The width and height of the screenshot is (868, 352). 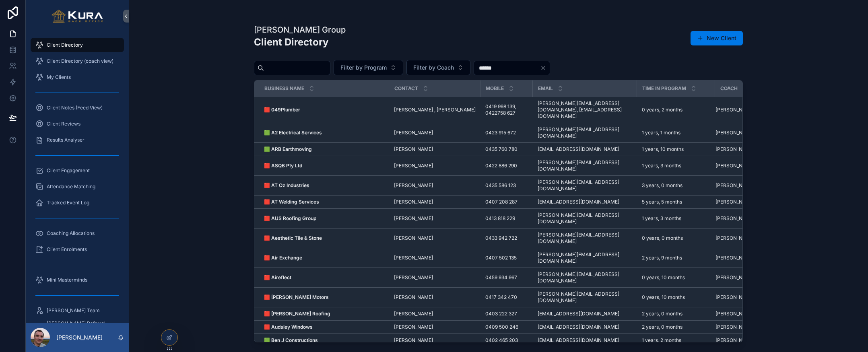 I want to click on span: 1 years, 2 months, so click(x=661, y=340).